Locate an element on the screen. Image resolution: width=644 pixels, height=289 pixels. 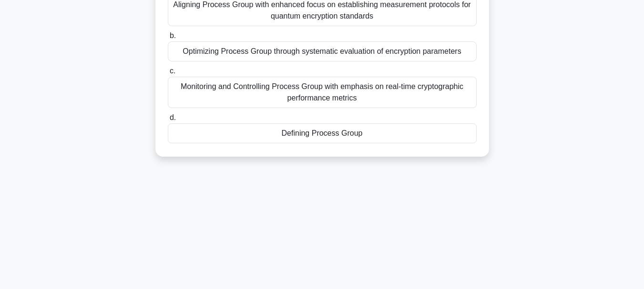
span: c. is located at coordinates (173, 71).